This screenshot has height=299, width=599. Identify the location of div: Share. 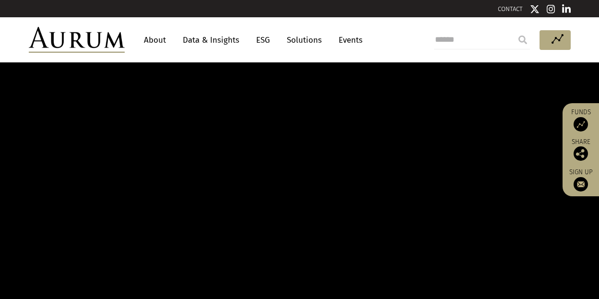
(580, 150).